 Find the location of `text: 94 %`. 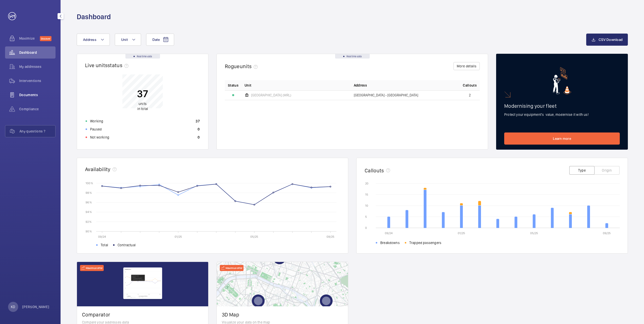

text: 94 % is located at coordinates (89, 212).